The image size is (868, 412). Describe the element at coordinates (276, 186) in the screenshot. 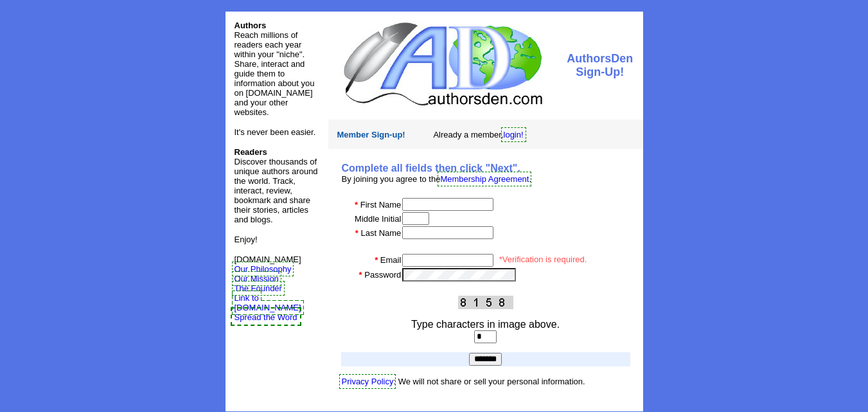

I see `font: Discover thousands of unique authors around the world. Track, interact, review, bookmark and shar...` at that location.